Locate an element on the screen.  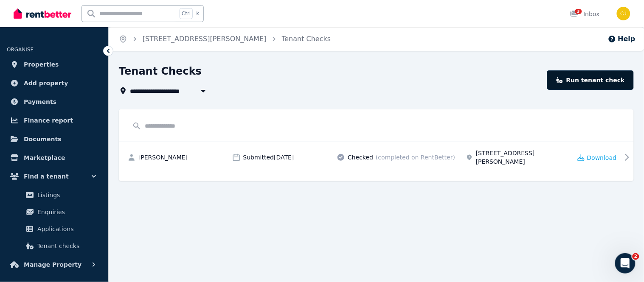
a: Properties is located at coordinates (54, 64).